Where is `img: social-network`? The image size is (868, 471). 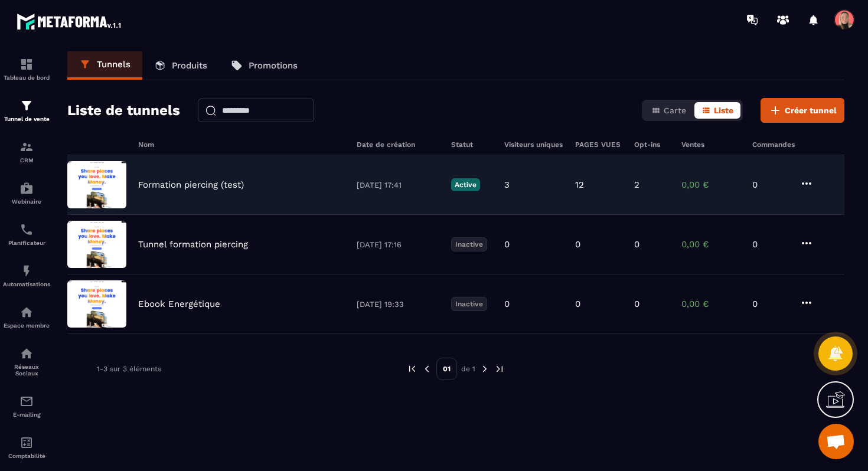
img: social-network is located at coordinates (27, 353).